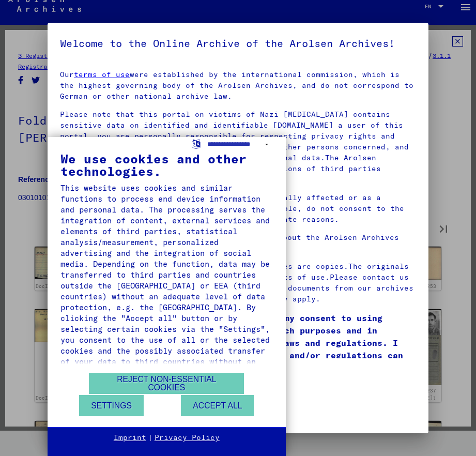  Describe the element at coordinates (130, 438) in the screenshot. I see `a: Imprint` at that location.